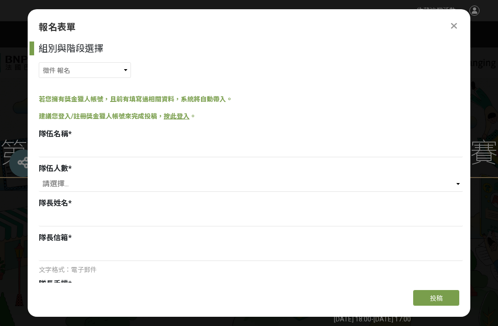 This screenshot has height=326, width=498. What do you see at coordinates (436, 11) in the screenshot?
I see `span: 收藏這個活動` at bounding box center [436, 11].